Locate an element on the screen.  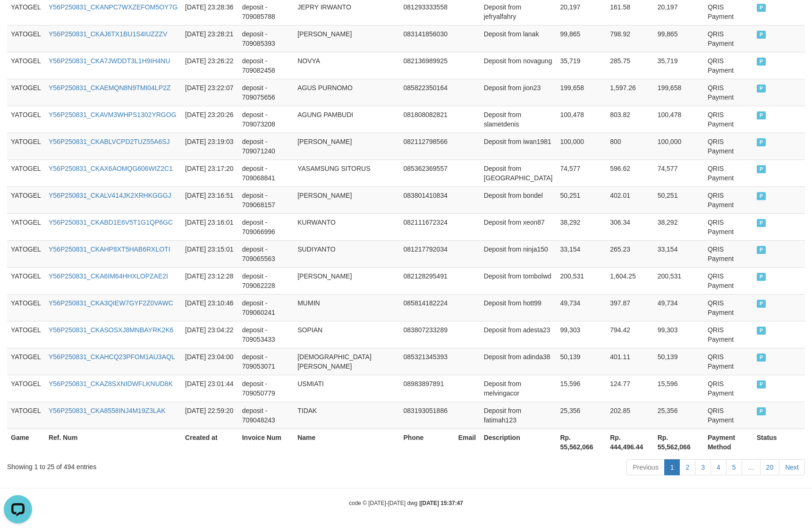
td: KURWANTO is located at coordinates (346, 226).